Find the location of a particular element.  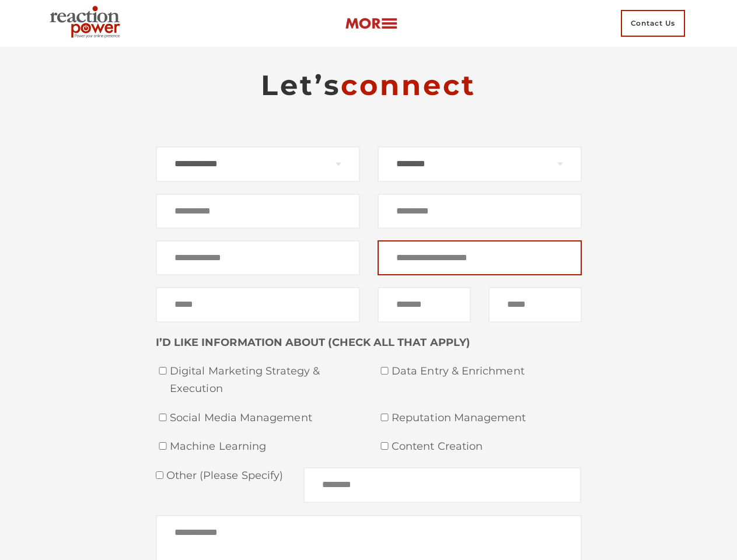

span: Contact Us is located at coordinates (653, 23).